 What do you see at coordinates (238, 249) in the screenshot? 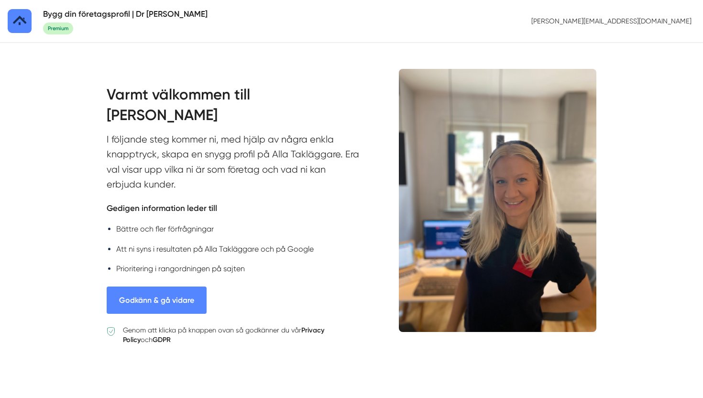
I see `li: Att ni syns i resultaten på Alla Takläggare och på Google` at bounding box center [238, 249].